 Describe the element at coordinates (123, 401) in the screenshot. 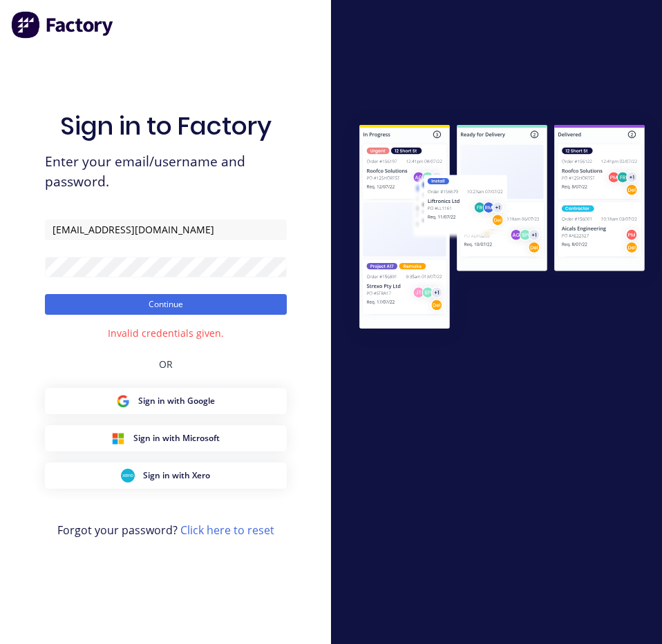

I see `img: Google Sign in` at that location.